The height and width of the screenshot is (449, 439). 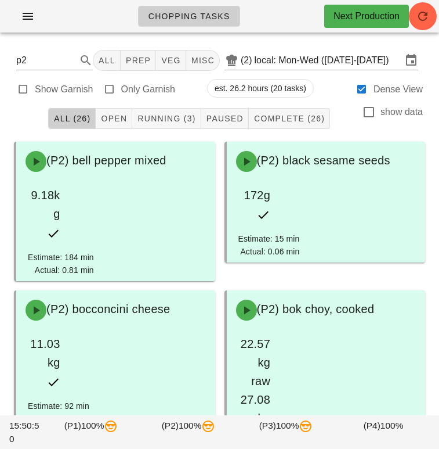 I want to click on button: prep, so click(x=138, y=60).